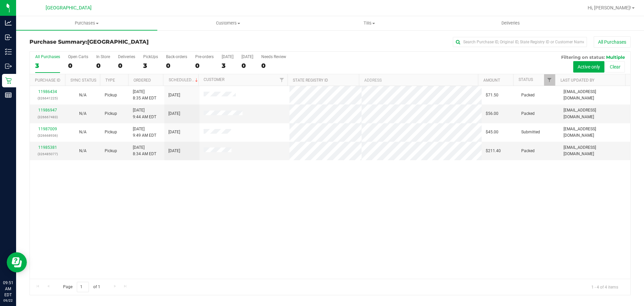 The width and height of the screenshot is (644, 306). What do you see at coordinates (8, 80) in the screenshot?
I see `inline-svg: Retail` at bounding box center [8, 80].